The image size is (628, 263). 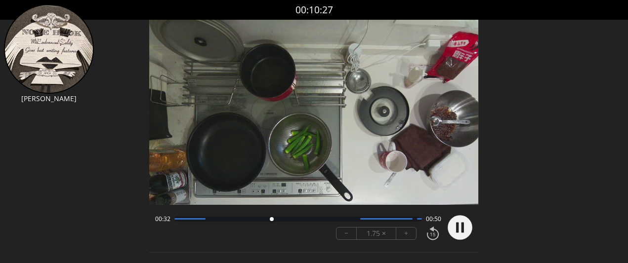 I want to click on span: 00:50, so click(x=433, y=219).